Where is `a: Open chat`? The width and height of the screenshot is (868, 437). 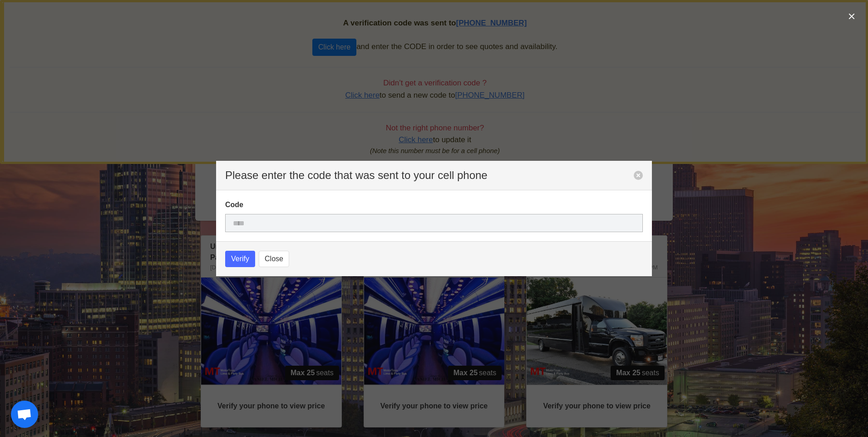 a: Open chat is located at coordinates (25, 414).